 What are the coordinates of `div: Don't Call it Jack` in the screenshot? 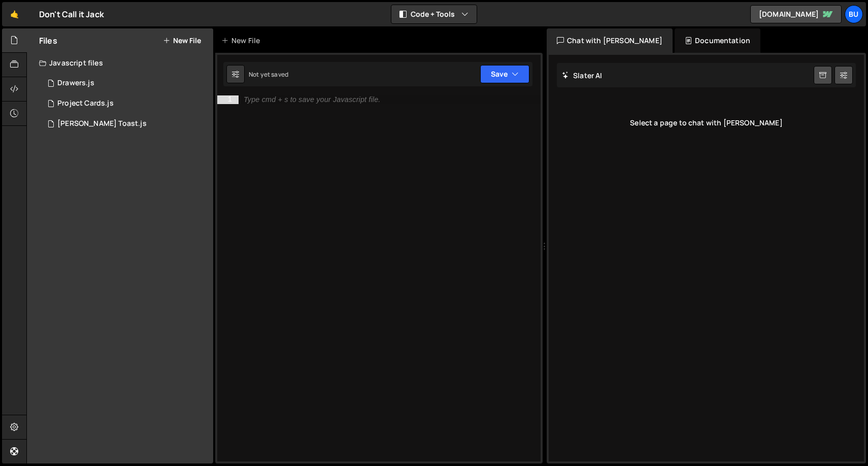 It's located at (72, 15).